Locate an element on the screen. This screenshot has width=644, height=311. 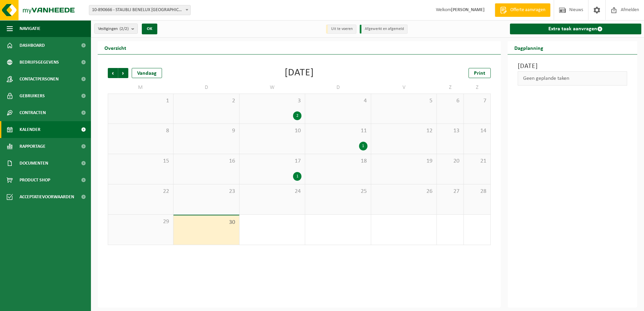
span: Volgende is located at coordinates (123, 73).